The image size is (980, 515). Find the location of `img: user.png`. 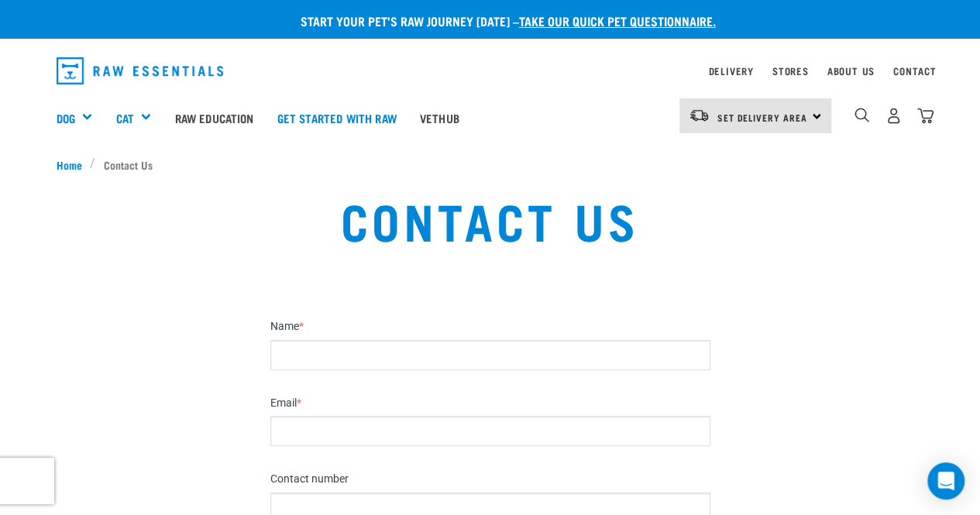

img: user.png is located at coordinates (893, 115).